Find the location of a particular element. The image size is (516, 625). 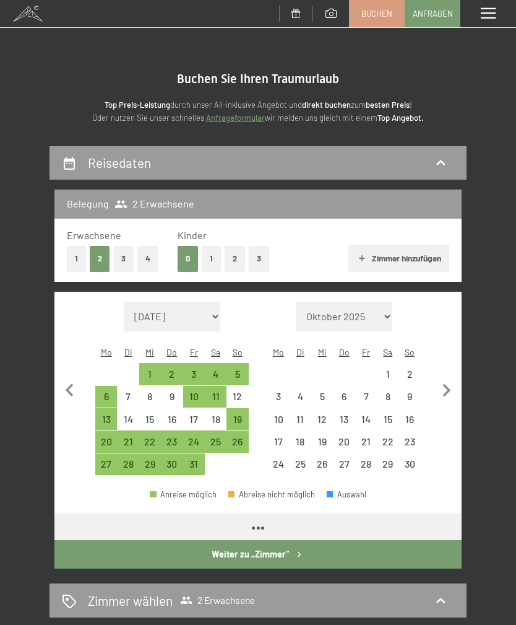

div: 10 is located at coordinates (278, 424).